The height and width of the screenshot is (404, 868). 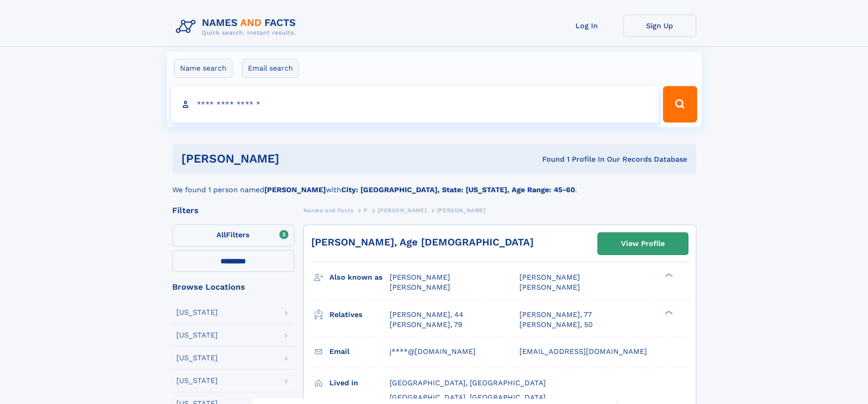 I want to click on h3: Also known as, so click(x=360, y=278).